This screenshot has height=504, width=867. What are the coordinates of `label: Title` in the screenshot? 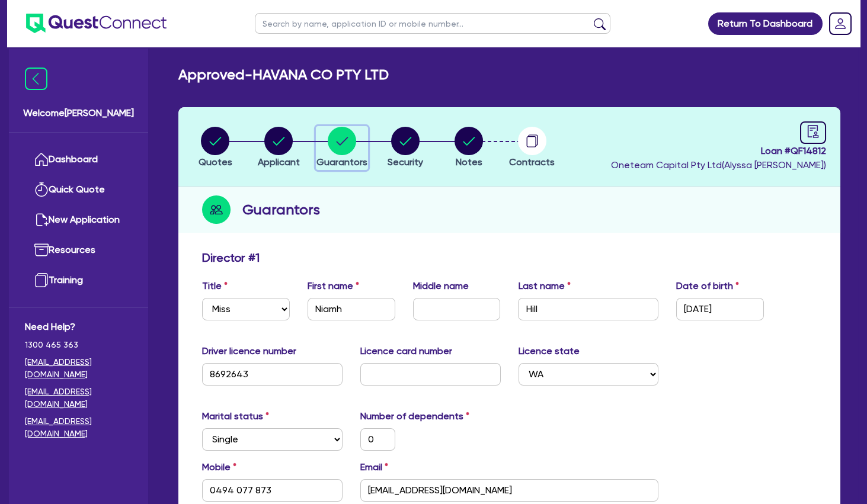 It's located at (215, 286).